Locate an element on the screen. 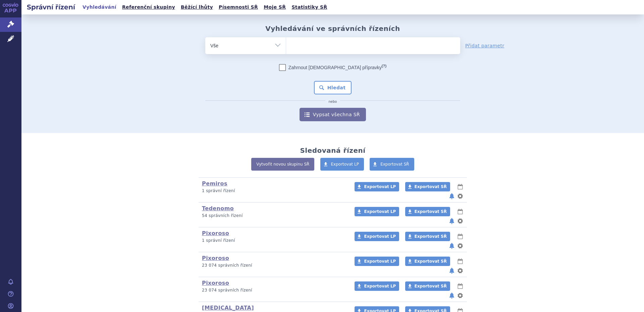 This screenshot has height=312, width=644. a: Vyhledávání is located at coordinates (99, 7).